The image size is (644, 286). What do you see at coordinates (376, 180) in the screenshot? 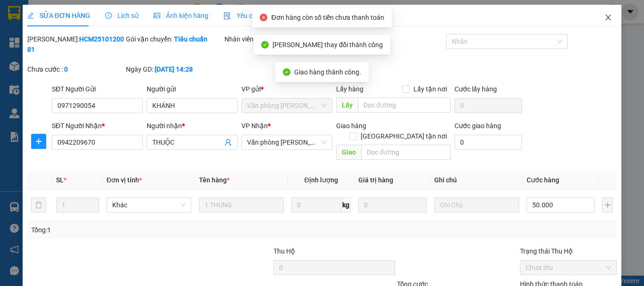
I see `span: Giá trị hàng` at bounding box center [376, 180].